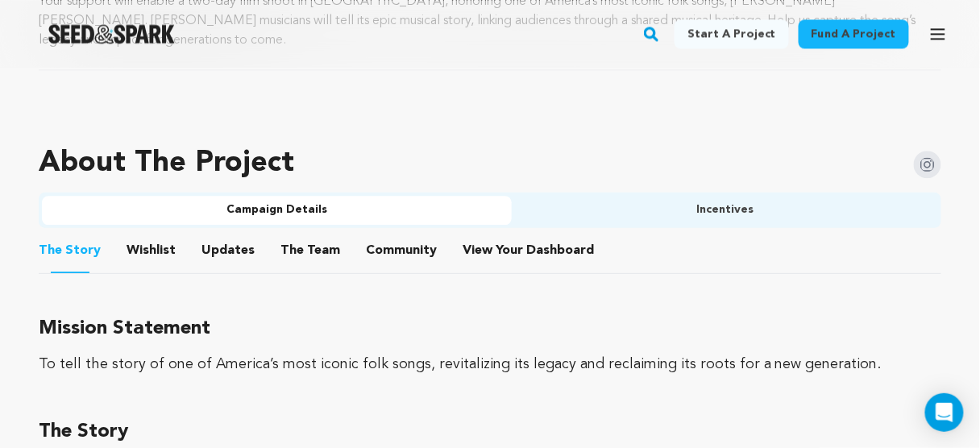  I want to click on img: Seed&Spark Logo Dark Mode, so click(112, 34).